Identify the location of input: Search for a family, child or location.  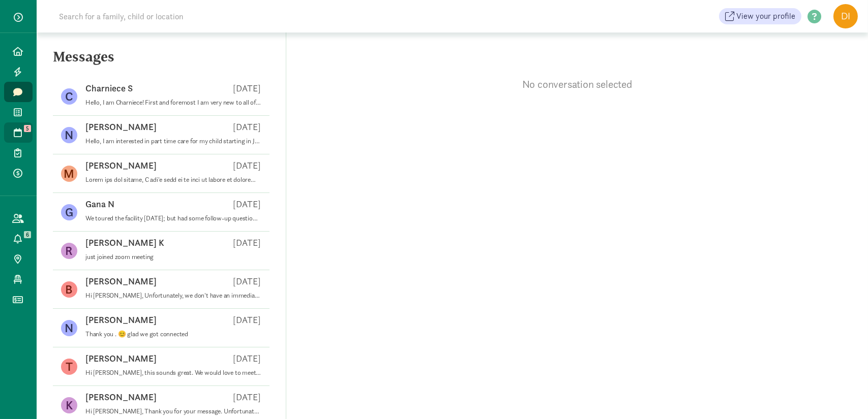
(196, 16).